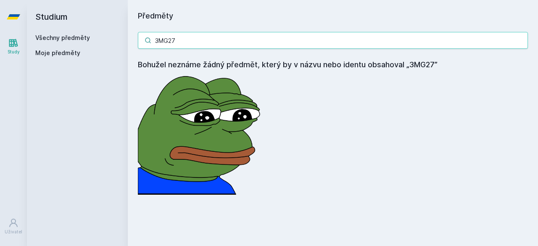 The image size is (538, 246). What do you see at coordinates (13, 46) in the screenshot?
I see `a: Study` at bounding box center [13, 46].